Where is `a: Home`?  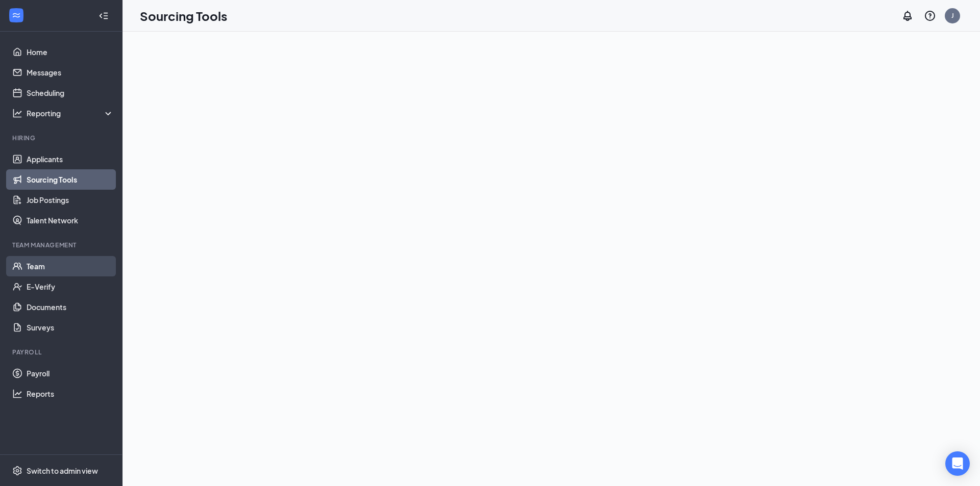 a: Home is located at coordinates (70, 52).